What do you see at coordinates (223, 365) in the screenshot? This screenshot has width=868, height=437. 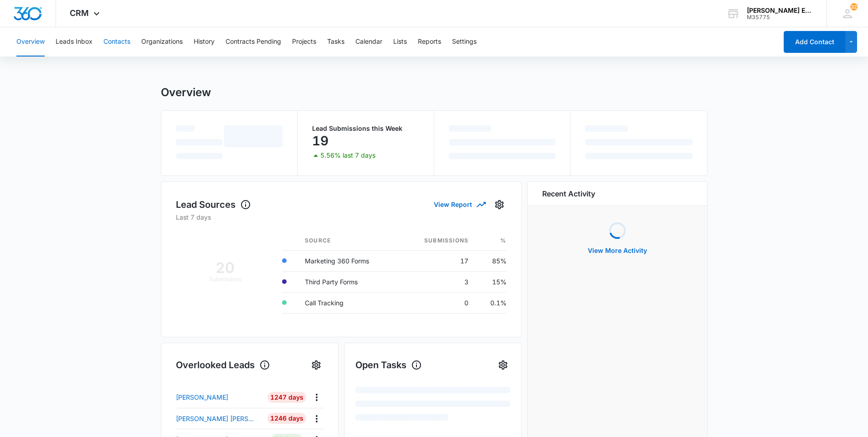 I see `h1: Overlooked Leads` at bounding box center [223, 365].